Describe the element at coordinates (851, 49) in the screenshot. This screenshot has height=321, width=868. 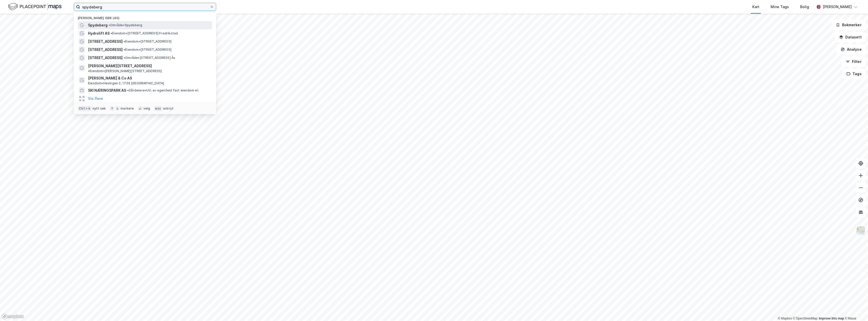
I see `button: Analyse` at that location.